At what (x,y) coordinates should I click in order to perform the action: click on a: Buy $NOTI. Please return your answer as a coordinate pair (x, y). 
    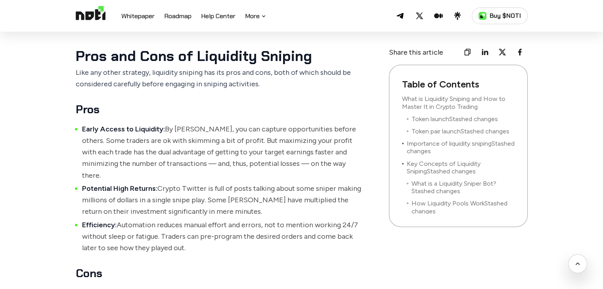
    Looking at the image, I should click on (499, 16).